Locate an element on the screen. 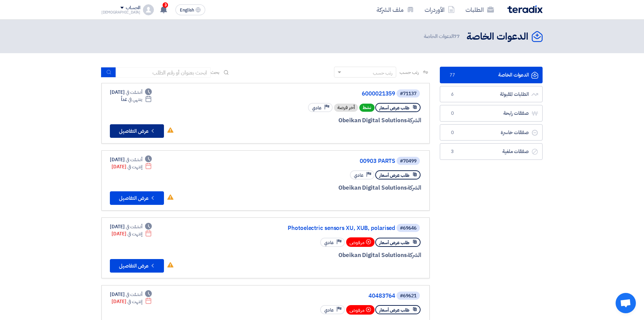  a: Open chat is located at coordinates (625, 303).